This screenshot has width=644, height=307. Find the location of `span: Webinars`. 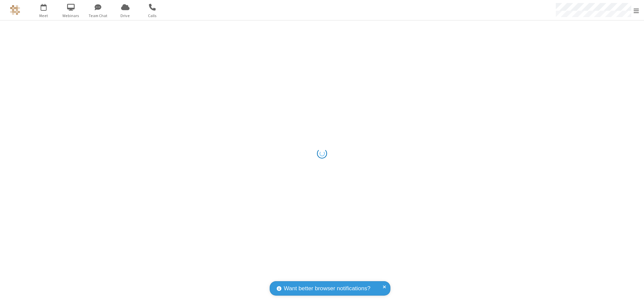

span: Webinars is located at coordinates (71, 16).